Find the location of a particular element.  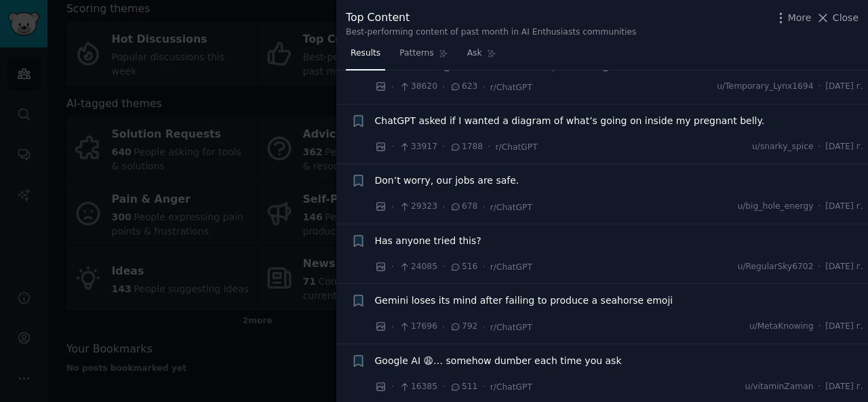

a: Has anyone tried this? is located at coordinates (428, 240).